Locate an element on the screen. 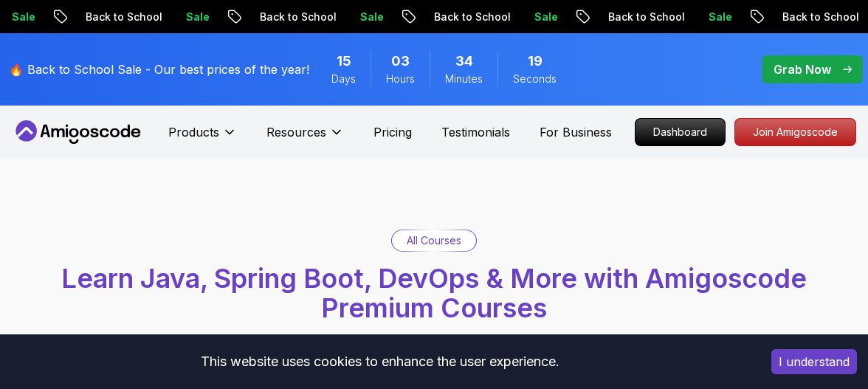  a: Pricing is located at coordinates (393, 132).